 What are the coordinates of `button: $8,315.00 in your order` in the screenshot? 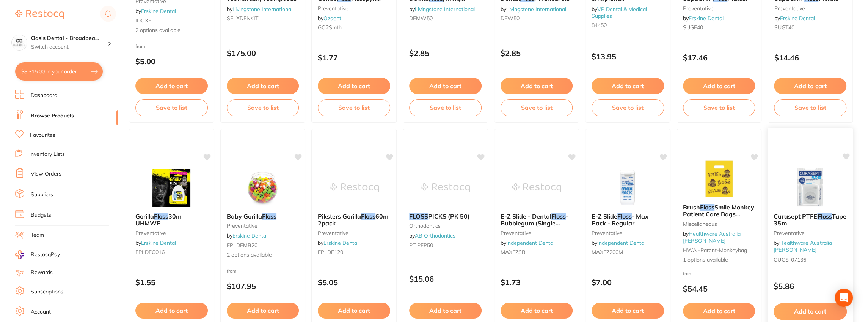 It's located at (59, 72).